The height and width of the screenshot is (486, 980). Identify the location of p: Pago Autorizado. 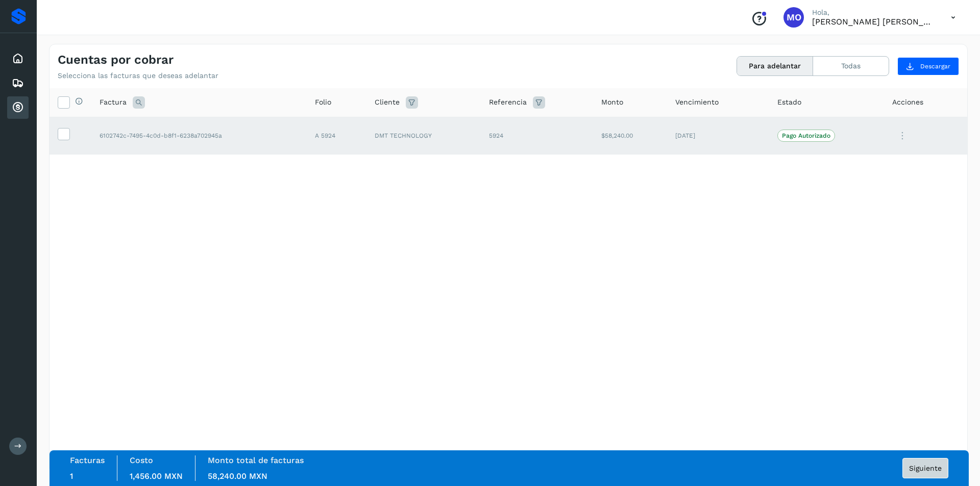
(806, 136).